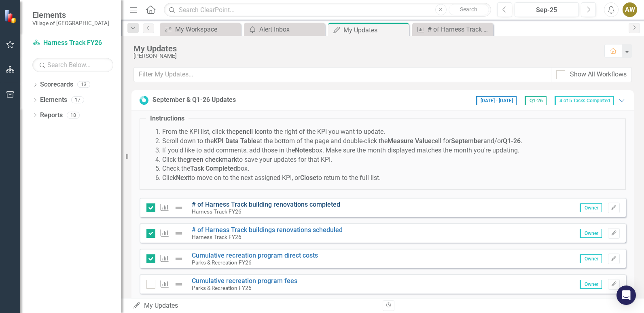 The width and height of the screenshot is (644, 313). What do you see at coordinates (11, 16) in the screenshot?
I see `img: ClearPoint Strategy` at bounding box center [11, 16].